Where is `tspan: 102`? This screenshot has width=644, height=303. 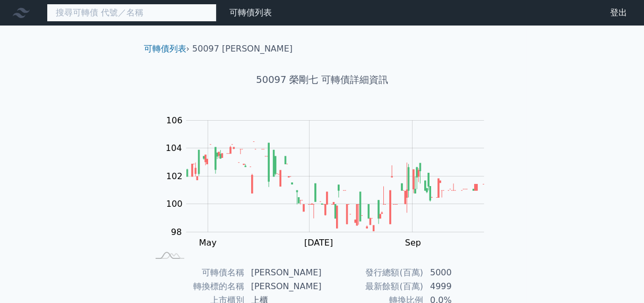
tspan: 102 is located at coordinates (175, 175).